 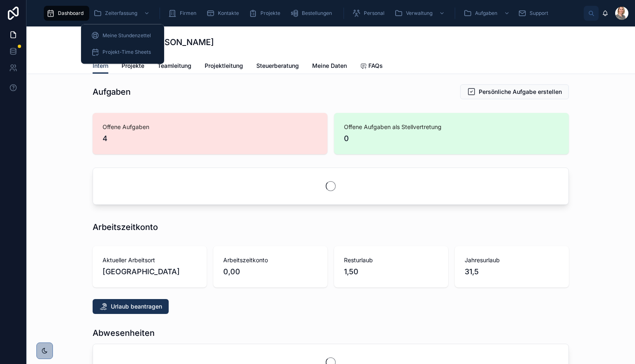 I want to click on h1: Aufgaben, so click(x=111, y=91).